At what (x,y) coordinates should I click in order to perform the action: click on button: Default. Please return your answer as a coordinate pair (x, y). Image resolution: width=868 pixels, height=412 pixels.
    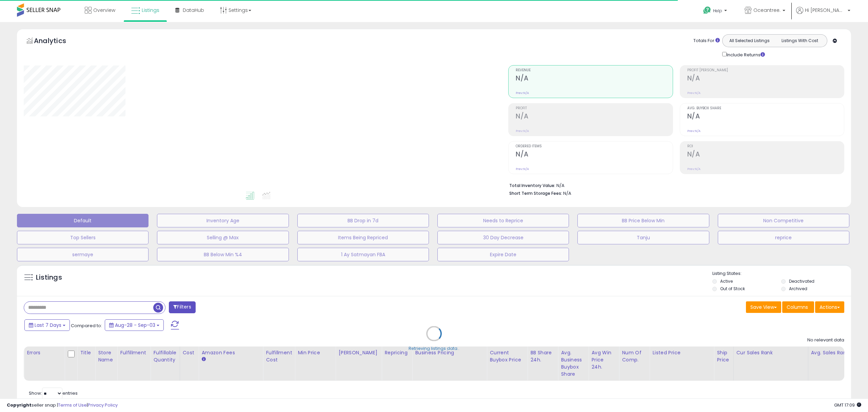
    Looking at the image, I should click on (83, 221).